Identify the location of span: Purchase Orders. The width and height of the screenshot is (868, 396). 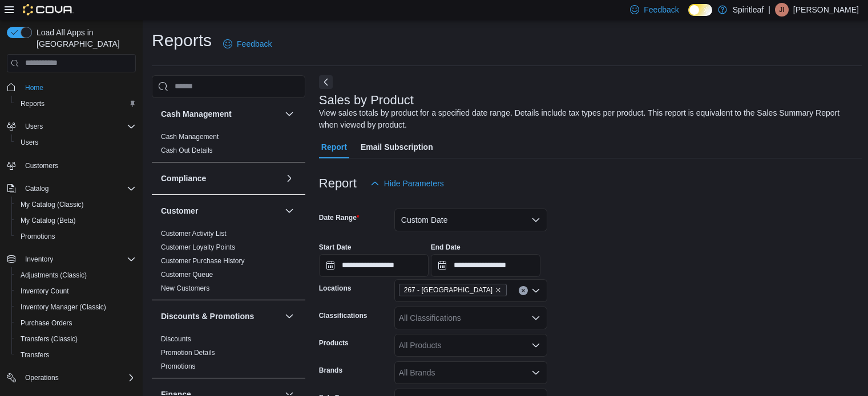
(76, 323).